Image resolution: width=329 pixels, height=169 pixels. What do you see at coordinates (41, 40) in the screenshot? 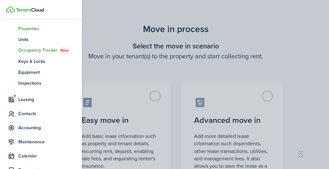
I see `a: Units` at bounding box center [41, 40].